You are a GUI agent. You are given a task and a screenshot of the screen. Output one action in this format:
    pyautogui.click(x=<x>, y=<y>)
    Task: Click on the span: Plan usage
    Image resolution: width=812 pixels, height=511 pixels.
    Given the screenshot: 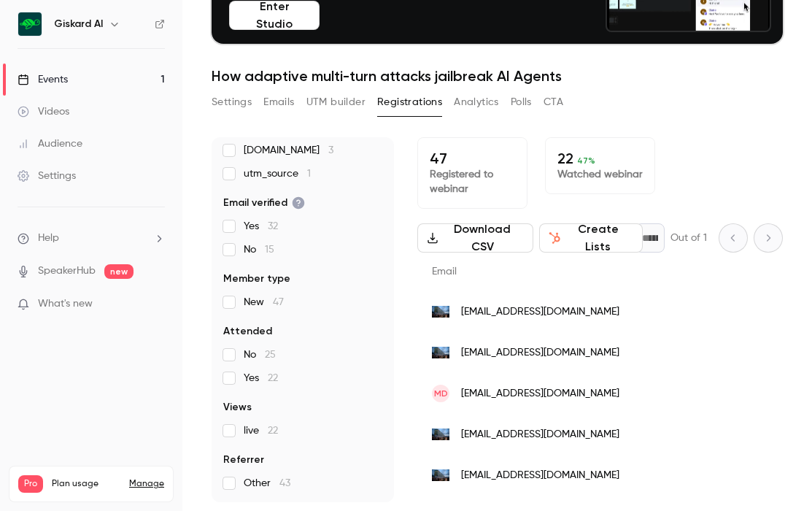 What is the action you would take?
    pyautogui.click(x=86, y=484)
    